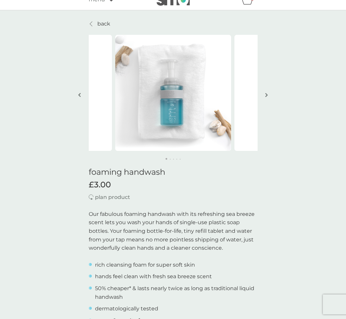  I want to click on p: 50% cheaper* & lasts nearly twice as long as traditional liquid handwash, so click(176, 292).